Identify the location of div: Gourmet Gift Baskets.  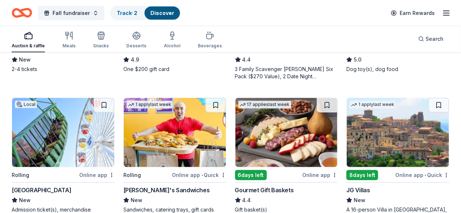
(264, 190).